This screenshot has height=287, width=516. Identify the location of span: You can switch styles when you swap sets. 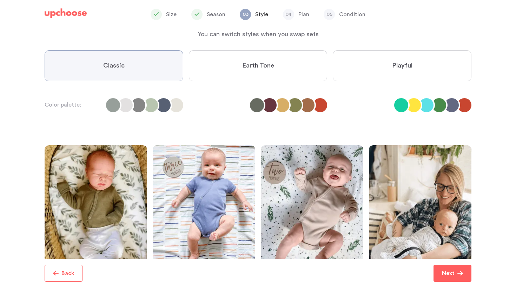
(258, 34).